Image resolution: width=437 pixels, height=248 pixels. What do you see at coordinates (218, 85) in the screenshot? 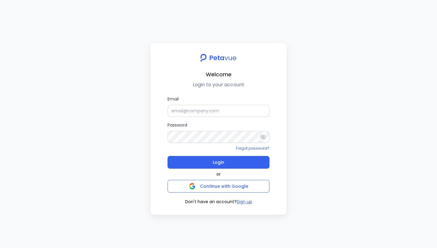
I see `p: Login to your account` at bounding box center [218, 85].